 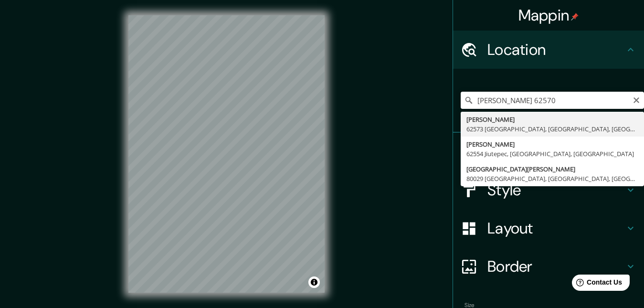 What do you see at coordinates (556, 190) in the screenshot?
I see `h4: Style` at bounding box center [556, 190].